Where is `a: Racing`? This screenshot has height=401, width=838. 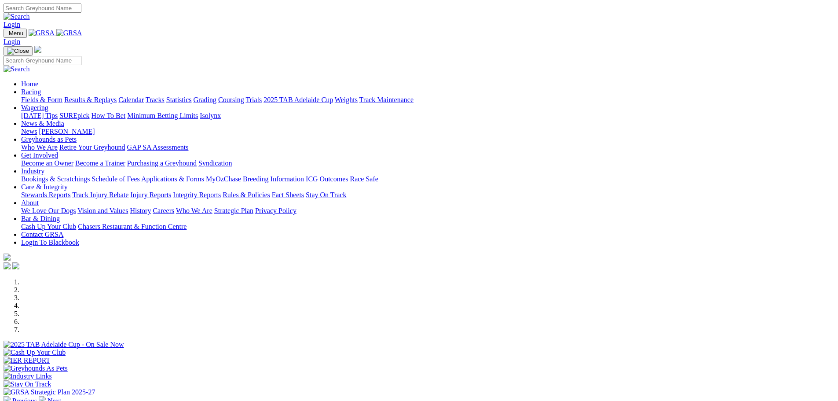 a: Racing is located at coordinates (31, 92).